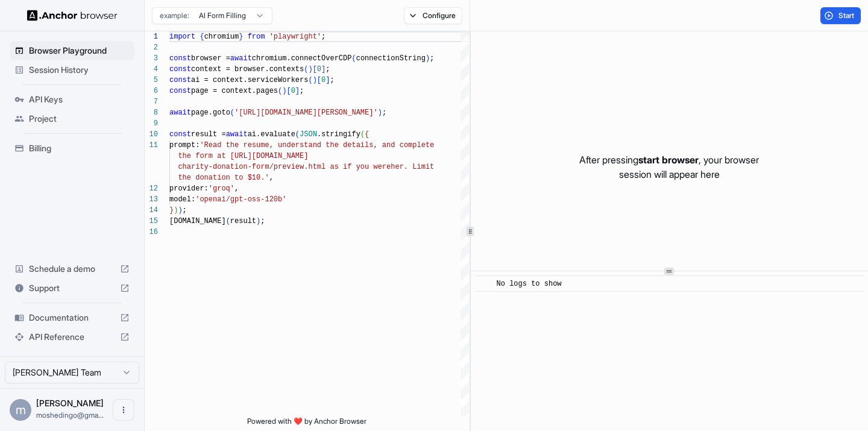 The height and width of the screenshot is (431, 868). What do you see at coordinates (234, 91) in the screenshot?
I see `span: page = context.pages` at bounding box center [234, 91].